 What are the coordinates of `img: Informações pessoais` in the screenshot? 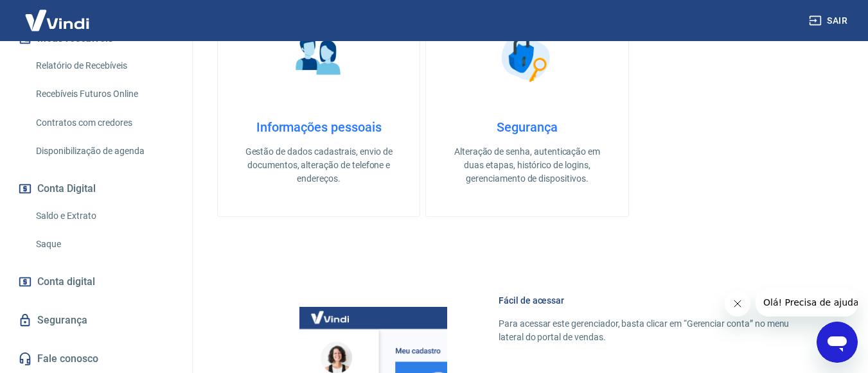 It's located at (319, 57).